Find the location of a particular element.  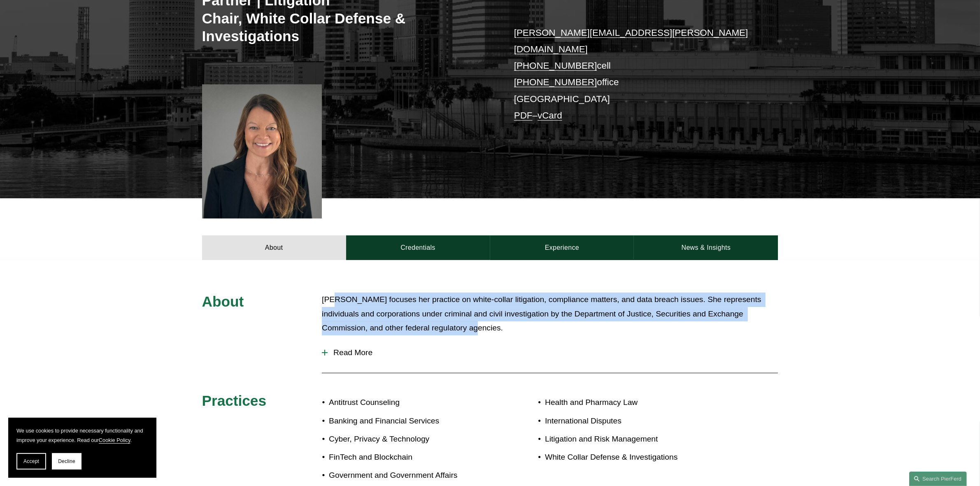

span: Decline is located at coordinates (67, 461).